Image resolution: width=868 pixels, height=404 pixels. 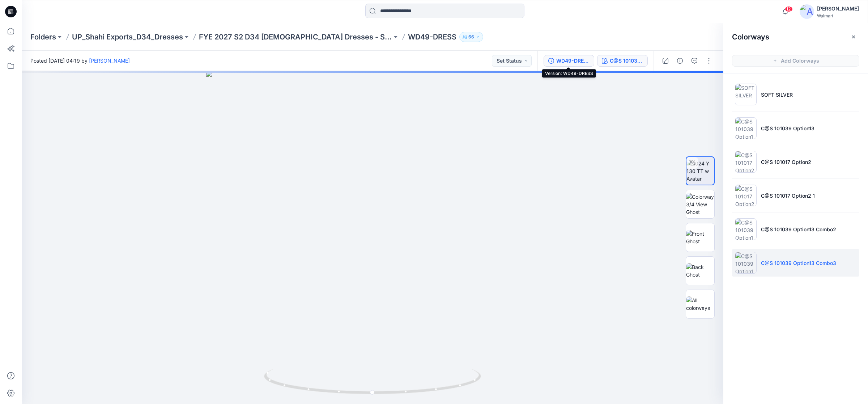 What do you see at coordinates (472, 37) in the screenshot?
I see `button: 66` at bounding box center [472, 37].